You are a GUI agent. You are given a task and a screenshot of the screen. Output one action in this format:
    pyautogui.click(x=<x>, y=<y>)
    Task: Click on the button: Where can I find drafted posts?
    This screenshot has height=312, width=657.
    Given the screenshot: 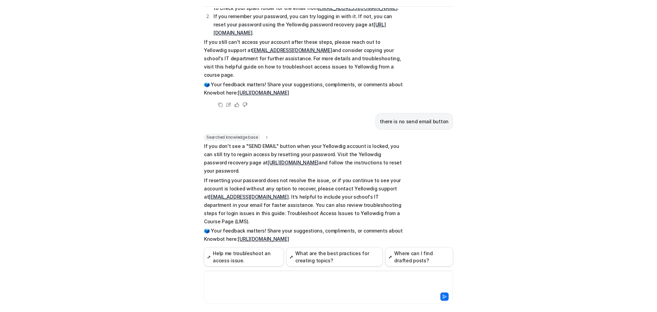 What is the action you would take?
    pyautogui.click(x=419, y=257)
    